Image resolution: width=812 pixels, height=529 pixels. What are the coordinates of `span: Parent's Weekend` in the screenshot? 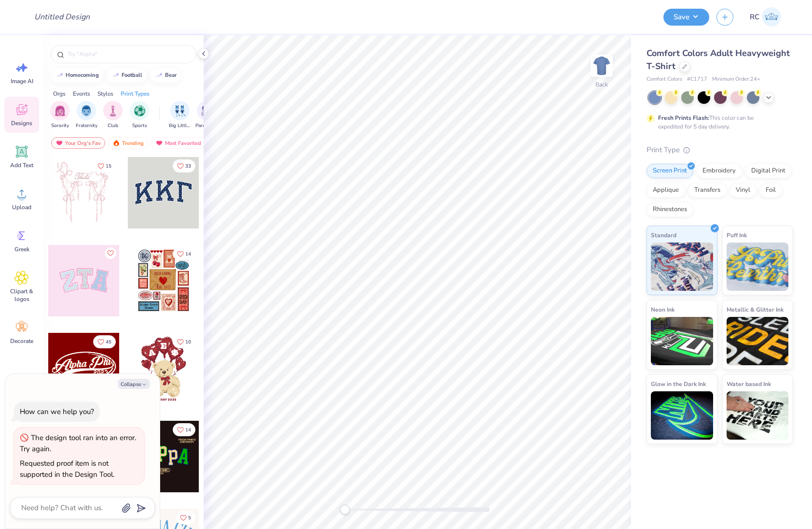 It's located at (207, 125).